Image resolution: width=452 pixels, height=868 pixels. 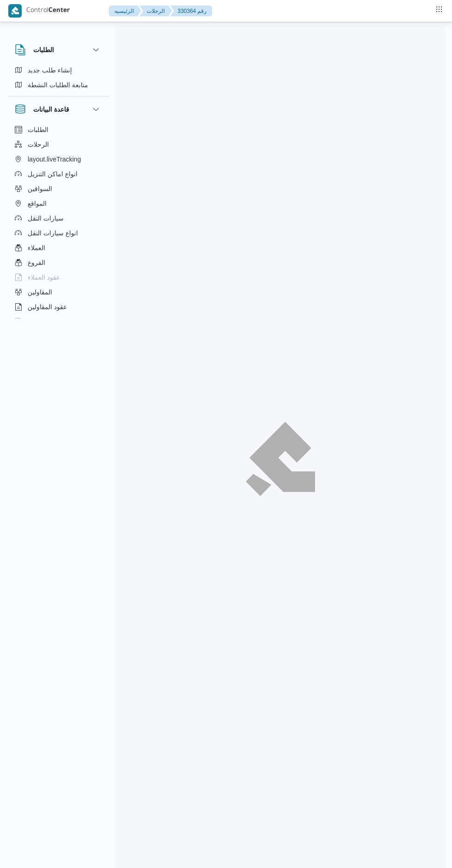 What do you see at coordinates (57, 85) in the screenshot?
I see `span: متابعة الطلبات النشطة` at bounding box center [57, 85].